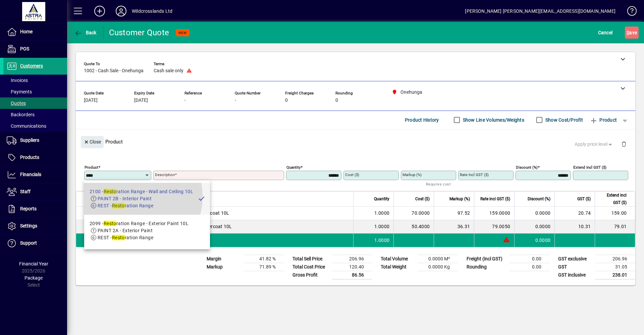  I want to click on a: Staff, so click(35, 192).